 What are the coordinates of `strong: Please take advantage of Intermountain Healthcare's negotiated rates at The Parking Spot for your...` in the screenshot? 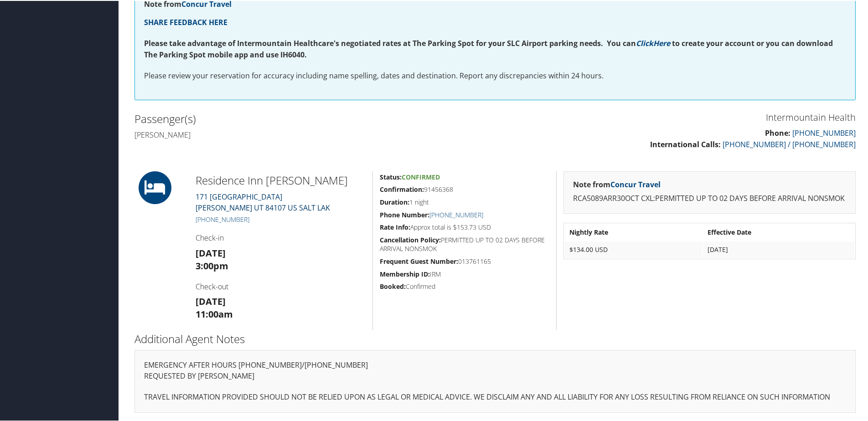 It's located at (390, 42).